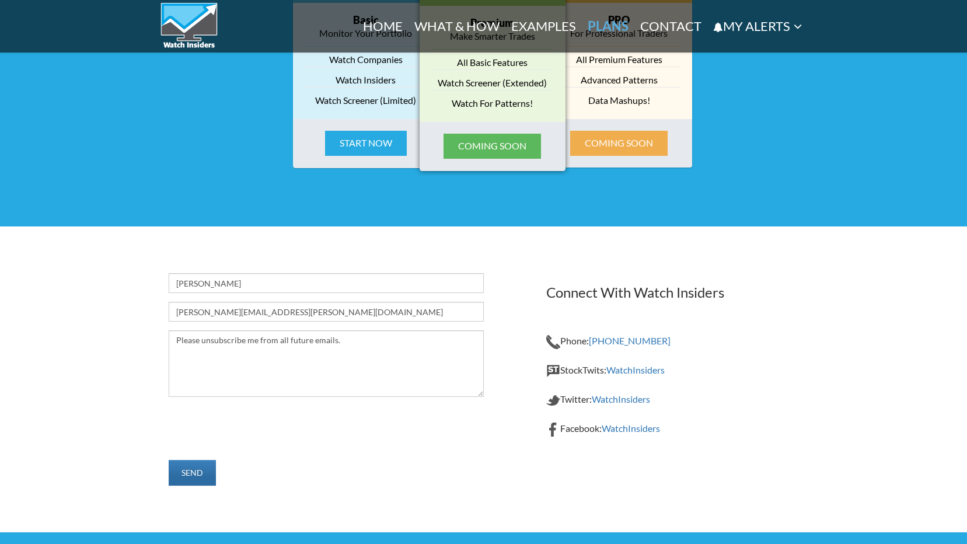  Describe the element at coordinates (553, 371) in the screenshot. I see `img: stocktwits_24_24.png` at that location.